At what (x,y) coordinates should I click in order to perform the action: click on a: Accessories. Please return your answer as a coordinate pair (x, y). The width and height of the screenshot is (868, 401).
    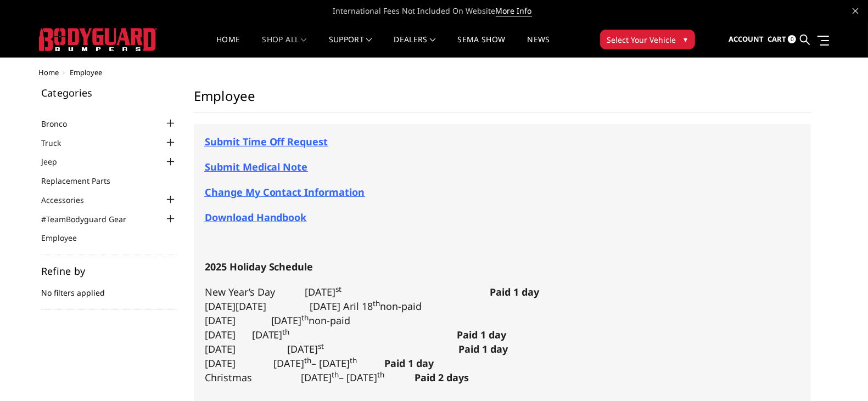
    Looking at the image, I should click on (69, 200).